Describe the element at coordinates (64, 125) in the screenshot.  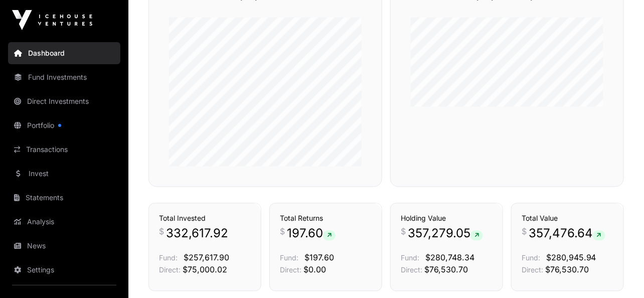
I see `a: Portfolio` at that location.